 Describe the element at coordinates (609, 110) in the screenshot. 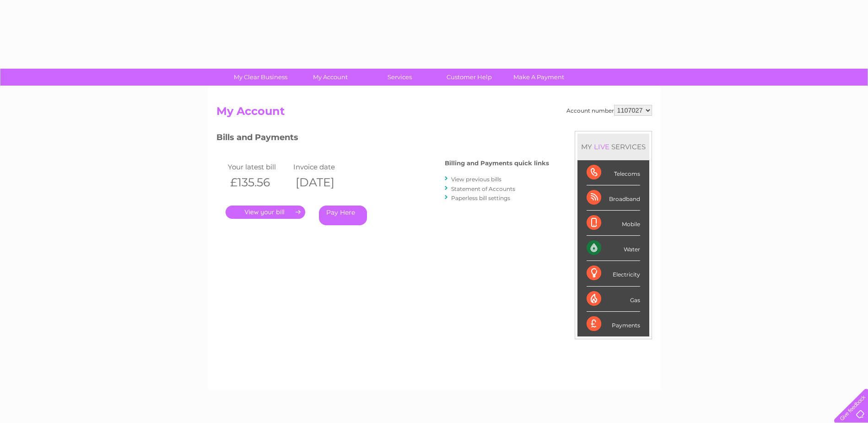

I see `div: Account number` at that location.